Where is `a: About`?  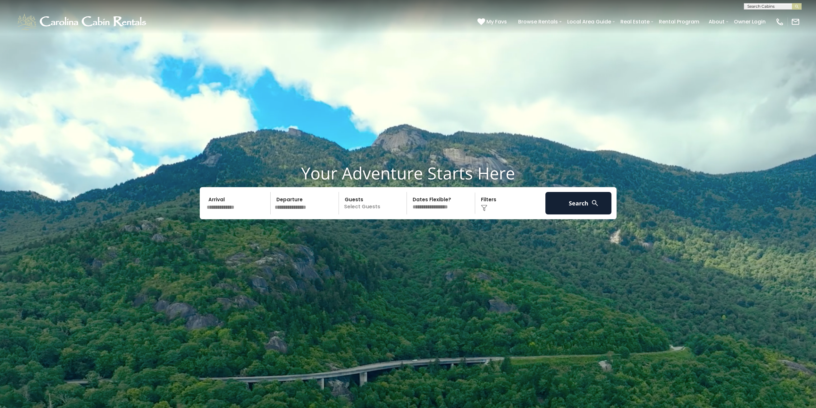
a: About is located at coordinates (717, 21).